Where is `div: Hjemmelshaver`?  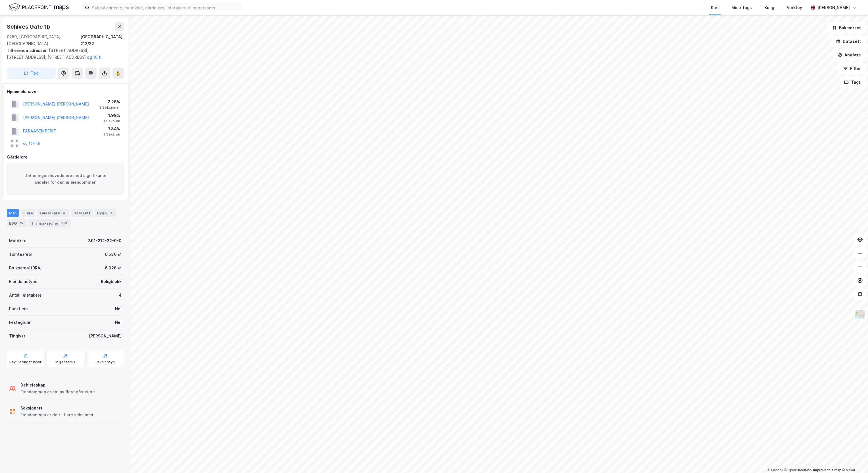 div: Hjemmelshaver is located at coordinates (65, 92).